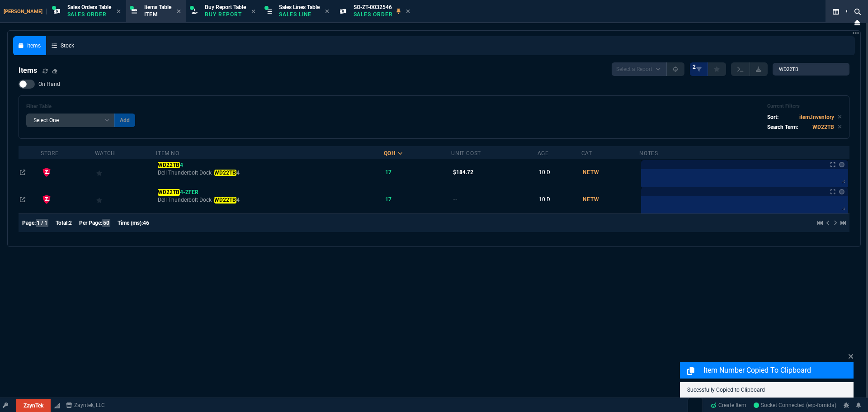  Describe the element at coordinates (158, 15) in the screenshot. I see `p: Item` at that location.